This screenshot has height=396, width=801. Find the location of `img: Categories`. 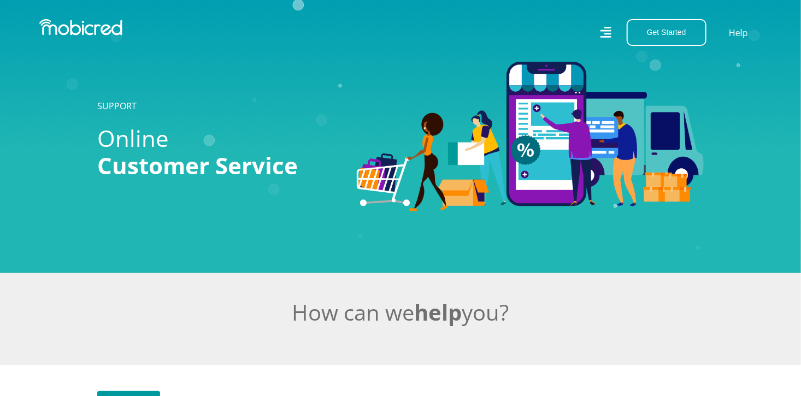

img: Categories is located at coordinates (530, 137).